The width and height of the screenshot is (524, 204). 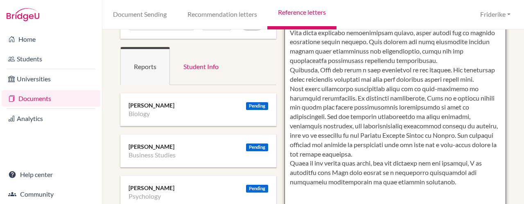 What do you see at coordinates (51, 79) in the screenshot?
I see `a: Universities` at bounding box center [51, 79].